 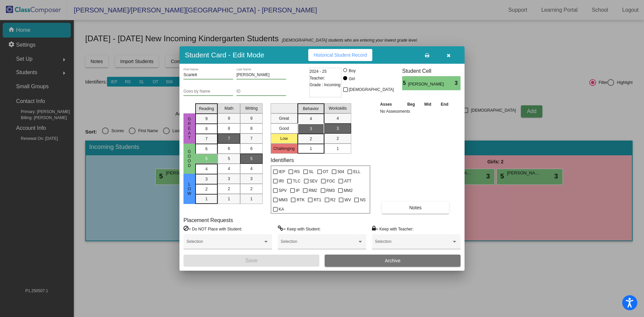 What do you see at coordinates (317, 78) in the screenshot?
I see `span: Teacher:` at bounding box center [317, 78].